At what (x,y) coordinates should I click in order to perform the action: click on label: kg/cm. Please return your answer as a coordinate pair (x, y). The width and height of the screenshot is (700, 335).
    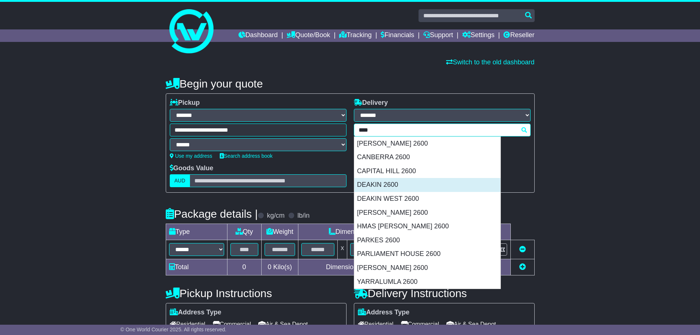
    Looking at the image, I should click on (276, 216).